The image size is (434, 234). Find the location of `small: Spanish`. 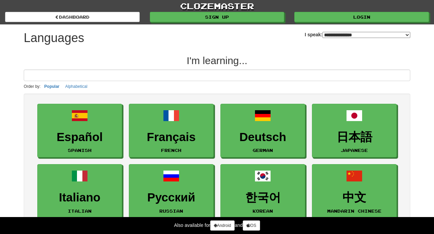

small: Spanish is located at coordinates (80, 150).